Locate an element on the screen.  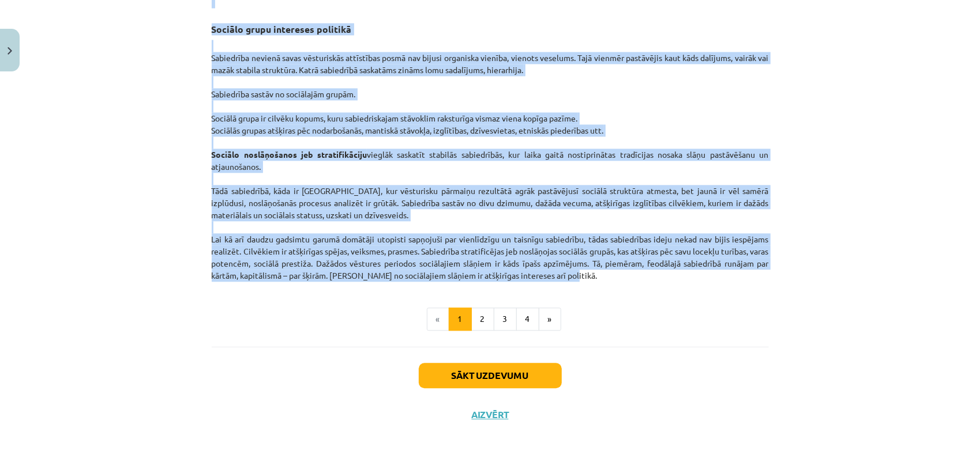
button: 4 is located at coordinates (527, 319).